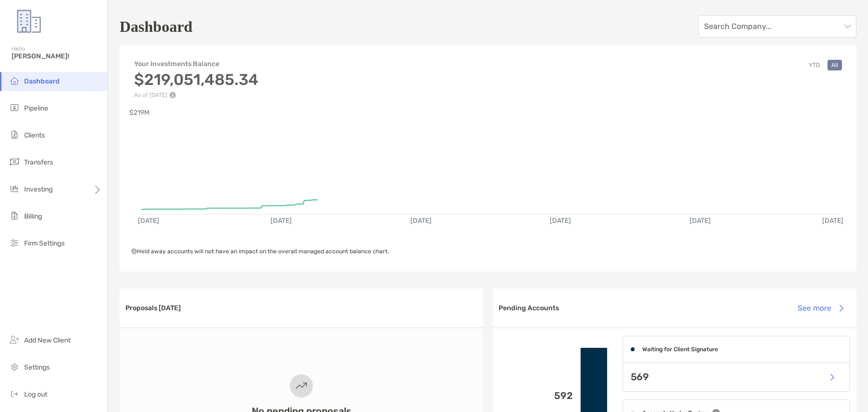  I want to click on span: Settings, so click(36, 367).